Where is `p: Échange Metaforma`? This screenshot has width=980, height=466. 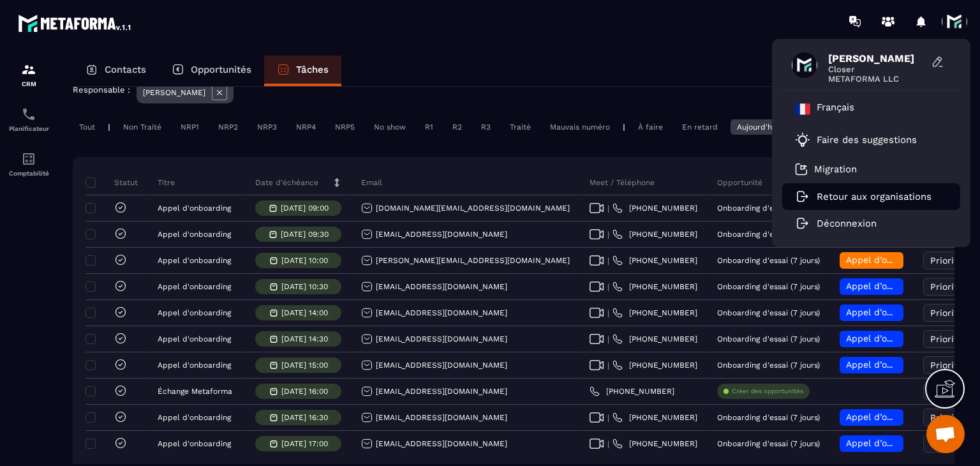 p: Échange Metaforma is located at coordinates (195, 392).